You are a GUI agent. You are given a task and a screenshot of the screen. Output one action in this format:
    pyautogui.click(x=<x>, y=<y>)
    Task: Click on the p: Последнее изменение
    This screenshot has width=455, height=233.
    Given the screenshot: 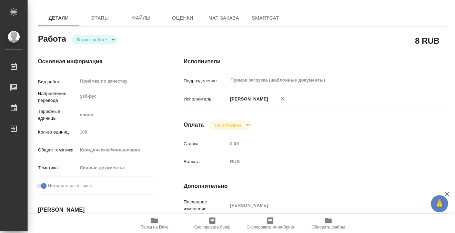 What is the action you would take?
    pyautogui.click(x=206, y=206)
    